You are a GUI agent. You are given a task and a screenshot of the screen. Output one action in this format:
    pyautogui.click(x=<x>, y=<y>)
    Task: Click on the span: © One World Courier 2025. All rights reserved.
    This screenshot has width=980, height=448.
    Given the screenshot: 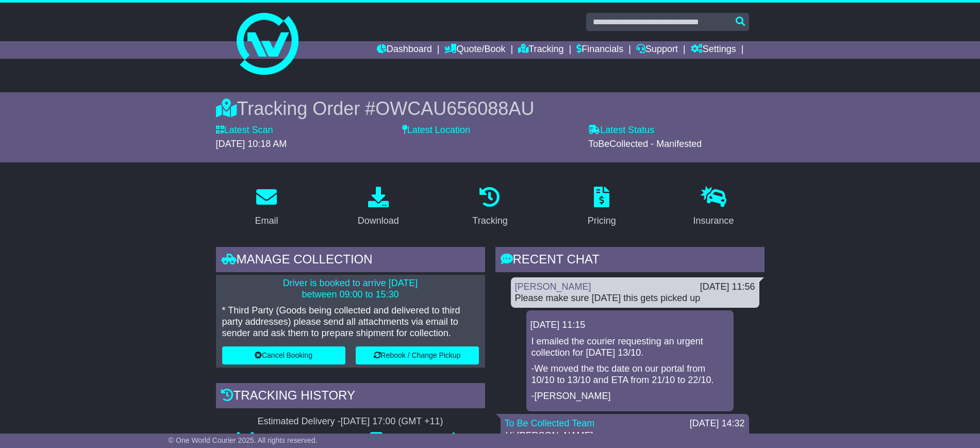 What is the action you would take?
    pyautogui.click(x=243, y=441)
    